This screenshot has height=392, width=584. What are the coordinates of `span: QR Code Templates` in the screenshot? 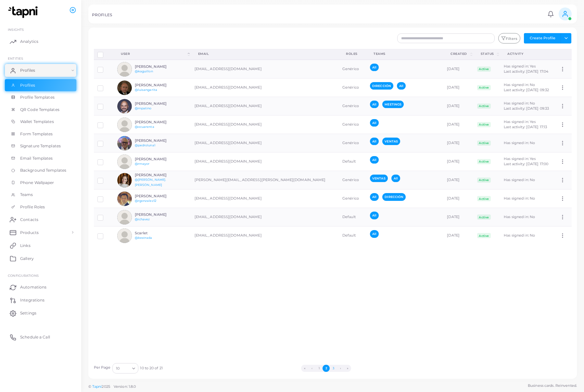 It's located at (39, 109).